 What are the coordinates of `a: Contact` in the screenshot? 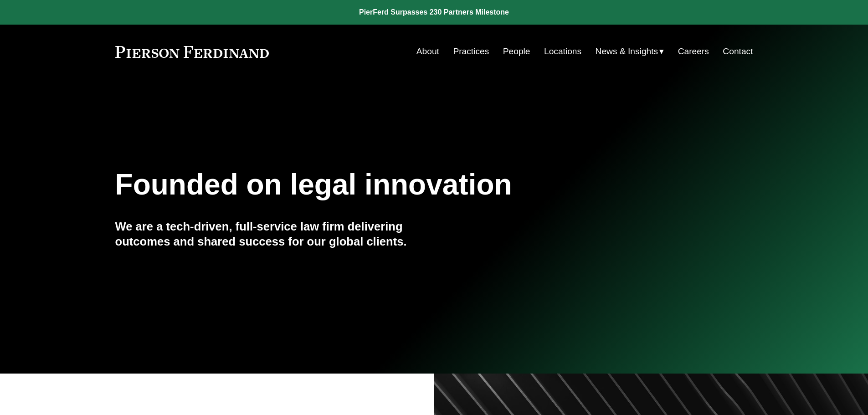 It's located at (738, 52).